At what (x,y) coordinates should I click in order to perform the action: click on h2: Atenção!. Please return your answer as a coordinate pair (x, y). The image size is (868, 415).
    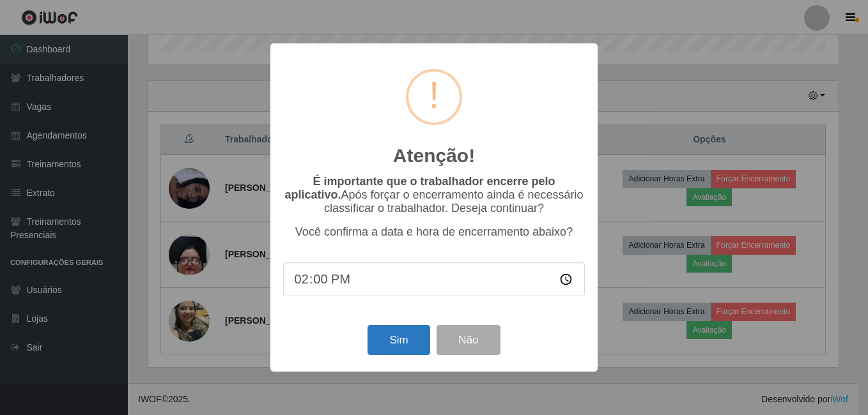
    Looking at the image, I should click on (434, 156).